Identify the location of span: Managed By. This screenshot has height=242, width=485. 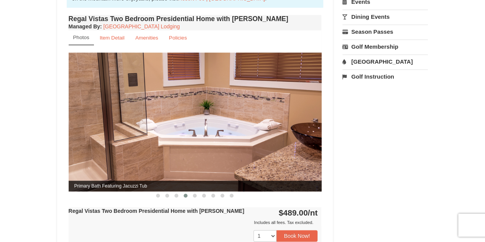
(84, 26).